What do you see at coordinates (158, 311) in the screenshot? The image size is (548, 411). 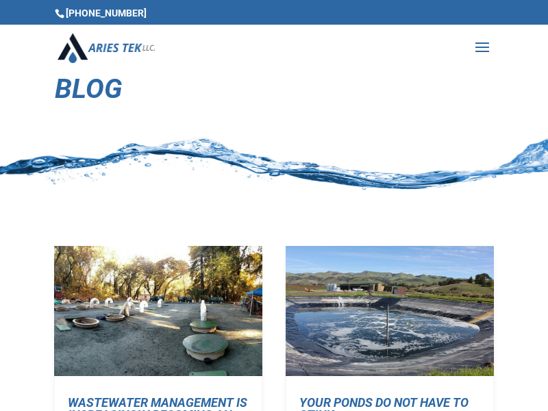 I see `img: Wastewater Management is Increasingly Becoming an Issue for Wineries` at bounding box center [158, 311].